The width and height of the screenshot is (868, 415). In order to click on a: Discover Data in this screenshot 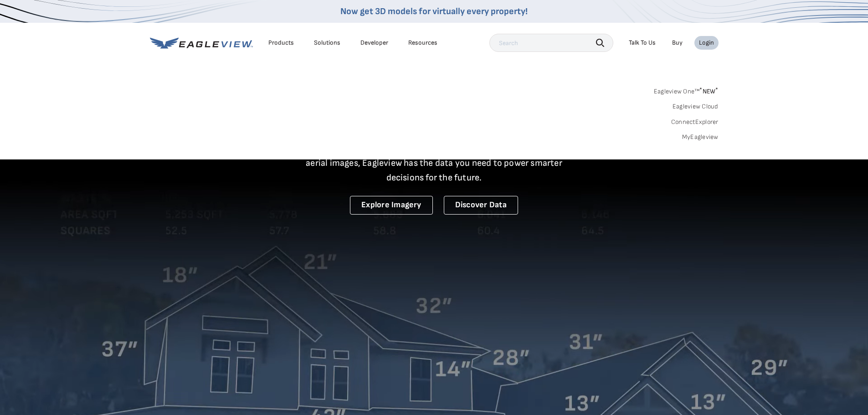, I will do `click(481, 205)`.